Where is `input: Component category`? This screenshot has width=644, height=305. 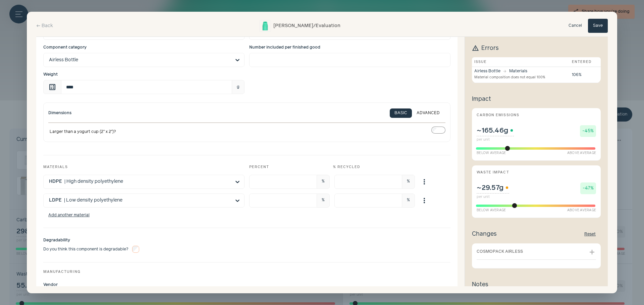 input: Component category is located at coordinates (140, 60).